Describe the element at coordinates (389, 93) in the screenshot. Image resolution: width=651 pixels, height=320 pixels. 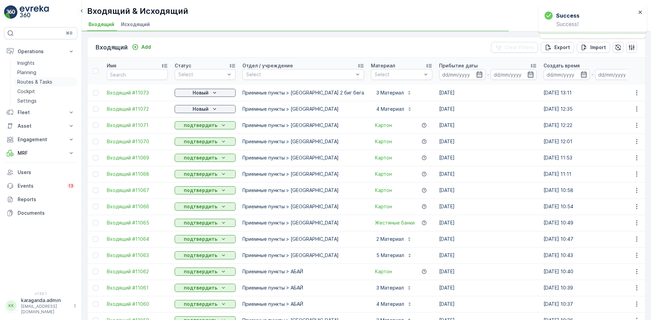
I see `p: 3 Материал` at that location.